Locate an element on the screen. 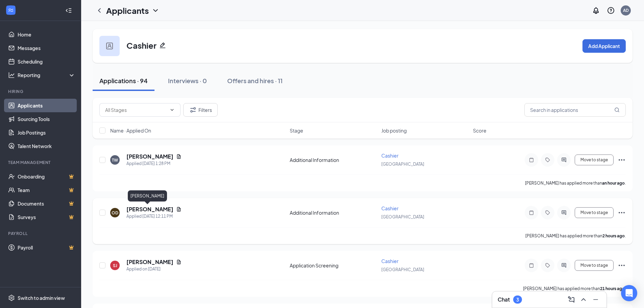  a: Messages is located at coordinates (46, 48).